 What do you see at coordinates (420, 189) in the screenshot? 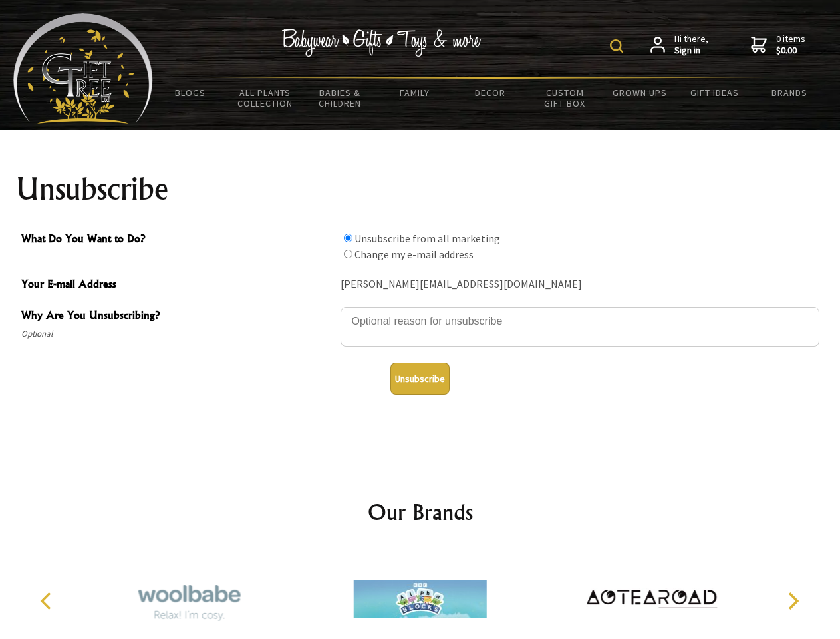
I see `h1: Unsubscribe` at bounding box center [420, 189].